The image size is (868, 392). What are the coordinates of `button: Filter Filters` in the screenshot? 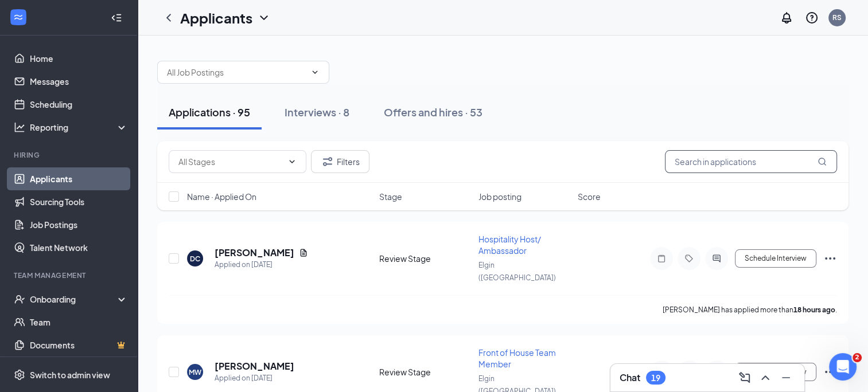 It's located at (340, 161).